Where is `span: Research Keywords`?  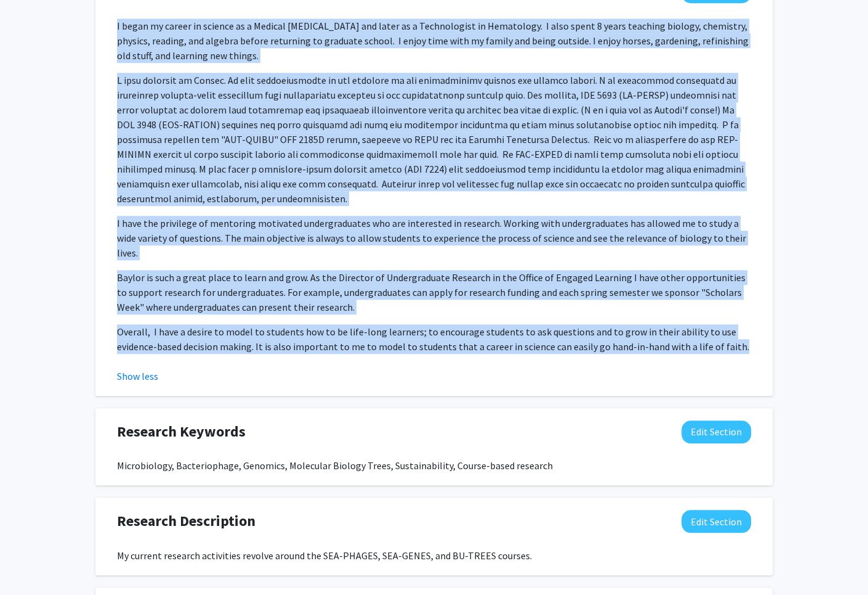
span: Research Keywords is located at coordinates (181, 431).